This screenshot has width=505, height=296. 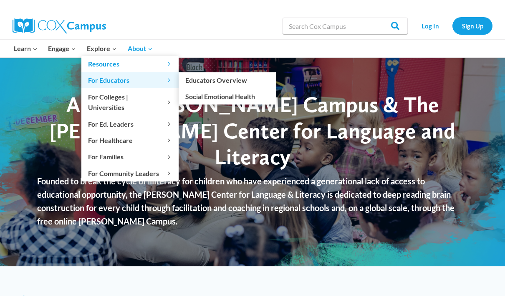 What do you see at coordinates (130, 124) in the screenshot?
I see `button: Child menu of For Ed. Leaders` at bounding box center [130, 124].